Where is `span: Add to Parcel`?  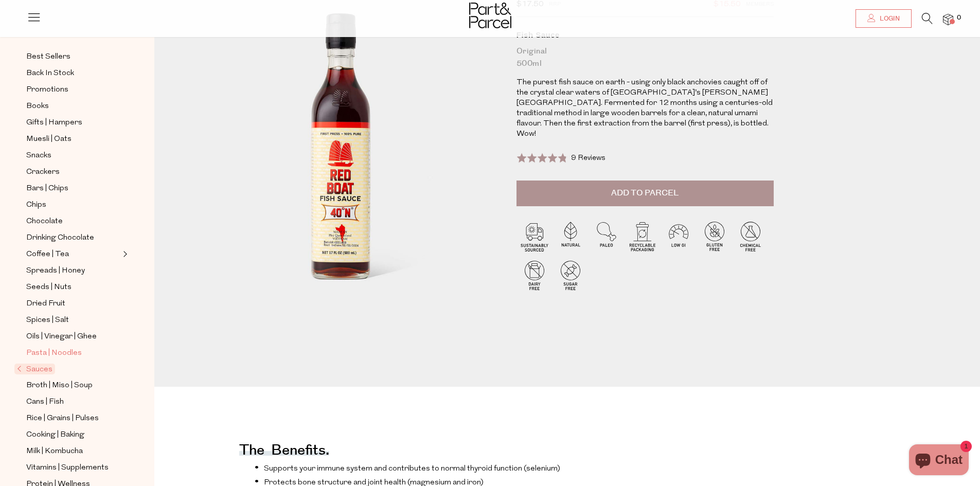 span: Add to Parcel is located at coordinates (645, 193).